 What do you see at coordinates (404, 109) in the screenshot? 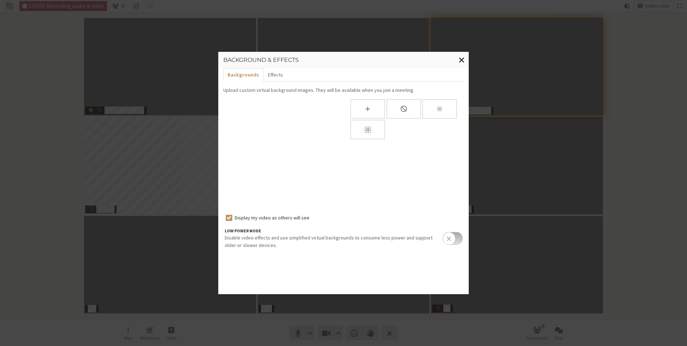
I see `div: None` at bounding box center [404, 109].